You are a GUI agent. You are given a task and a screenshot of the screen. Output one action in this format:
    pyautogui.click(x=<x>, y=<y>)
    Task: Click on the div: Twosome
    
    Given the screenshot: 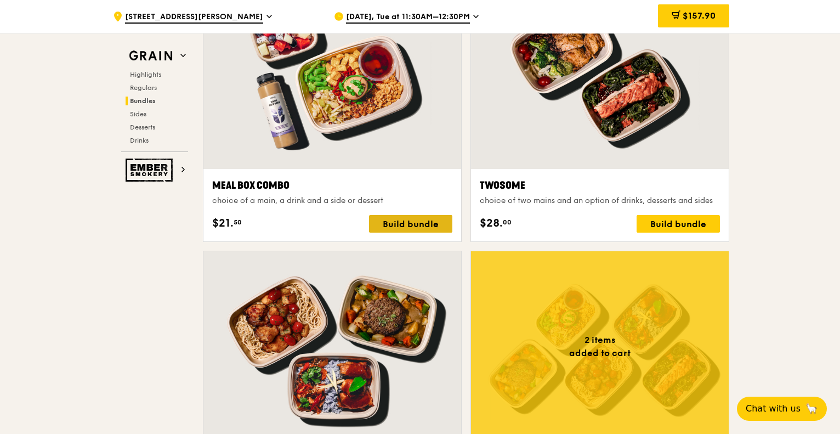 What is the action you would take?
    pyautogui.click(x=600, y=185)
    